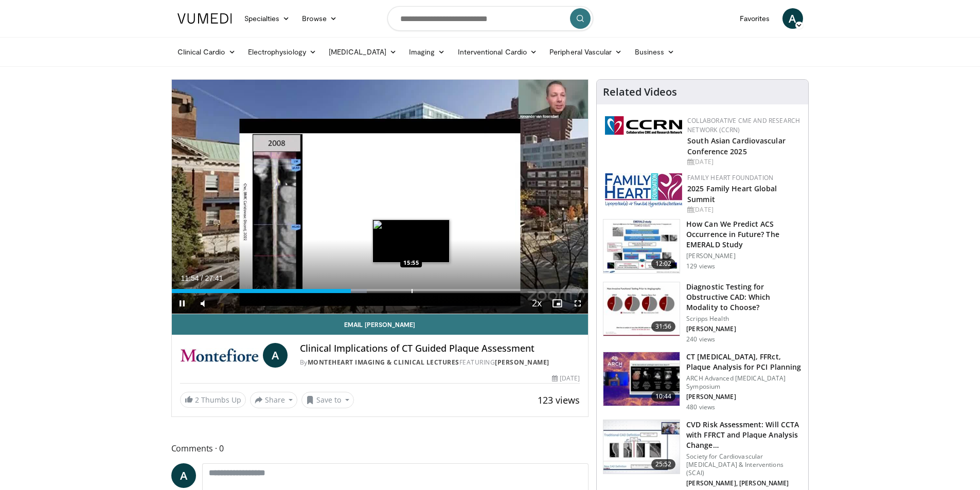 The width and height of the screenshot is (980, 490). Describe the element at coordinates (383, 362) in the screenshot. I see `a: MonteHeart Imaging & Clinical Lectures` at that location.